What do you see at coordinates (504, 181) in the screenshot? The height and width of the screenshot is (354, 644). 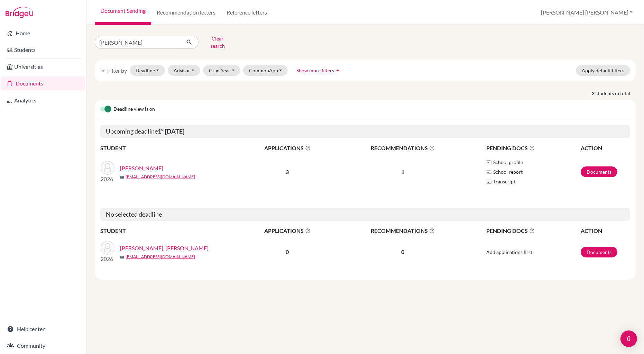 I see `span: Transcript` at bounding box center [504, 181].